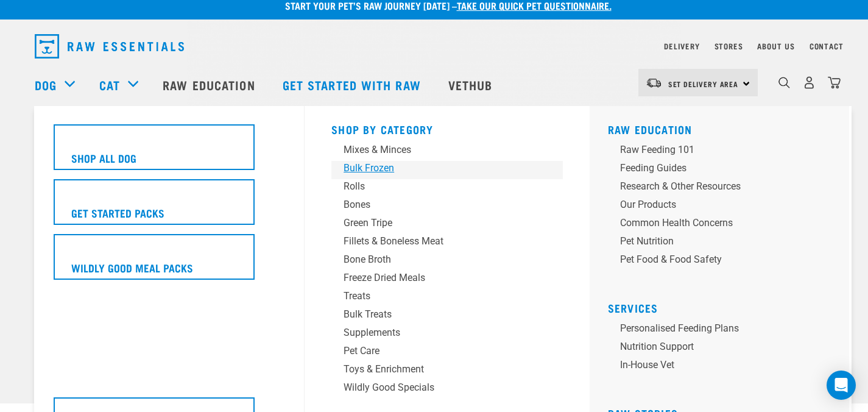  Describe the element at coordinates (724, 243) in the screenshot. I see `a: Pet Nutrition` at that location.